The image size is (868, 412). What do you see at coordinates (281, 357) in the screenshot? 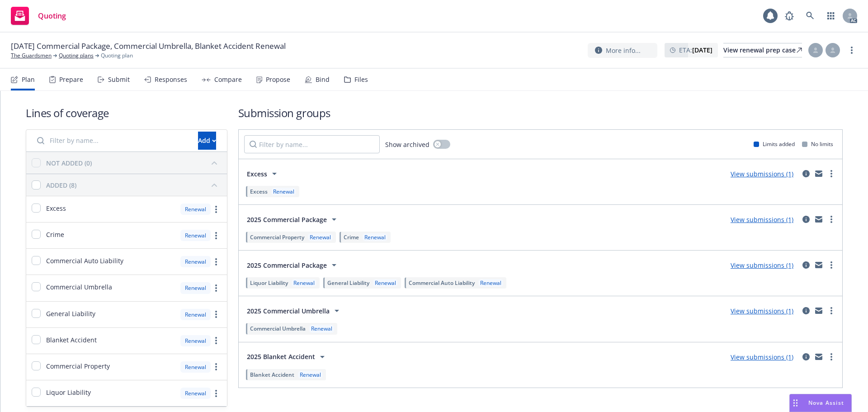
I see `span: 2025 Blanket Accident` at bounding box center [281, 357].